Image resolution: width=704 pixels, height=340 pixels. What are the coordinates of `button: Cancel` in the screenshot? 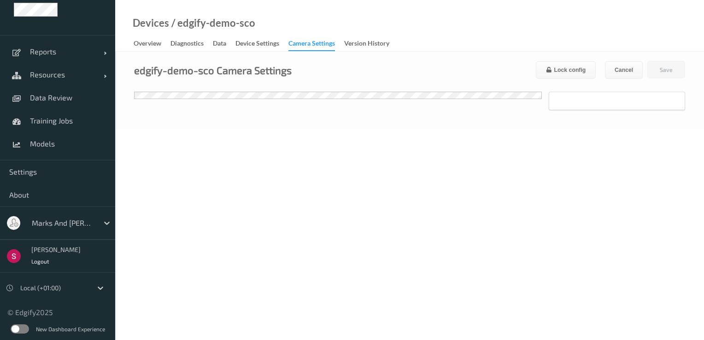 It's located at (624, 70).